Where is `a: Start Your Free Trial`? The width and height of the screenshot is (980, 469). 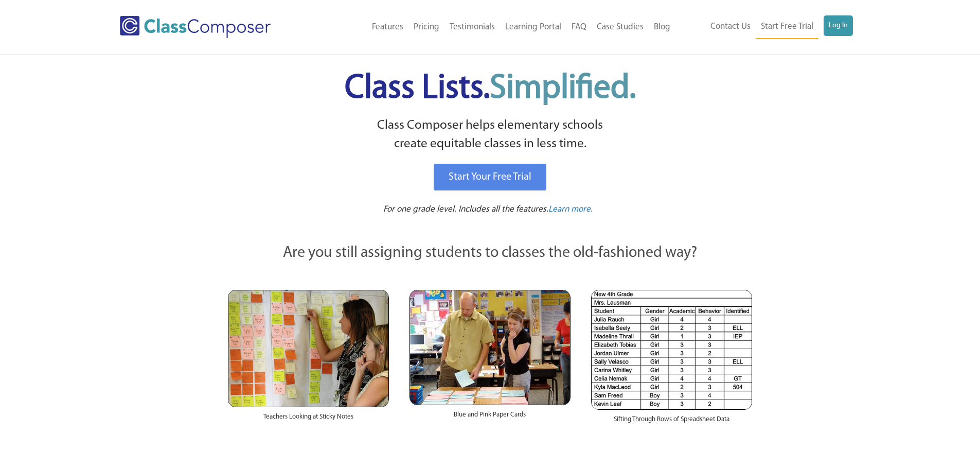 a: Start Your Free Trial is located at coordinates (490, 177).